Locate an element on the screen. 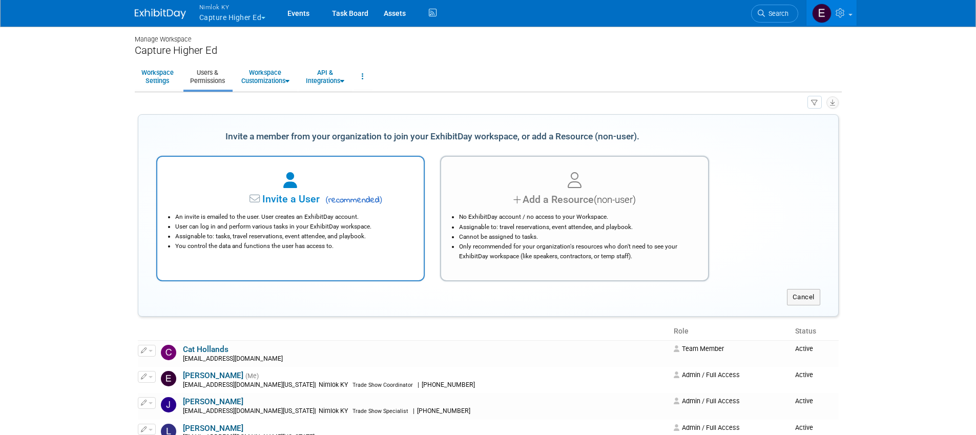  li: Assignable to: tasks, travel reservations, event attendee, and playbook. is located at coordinates (293, 236).